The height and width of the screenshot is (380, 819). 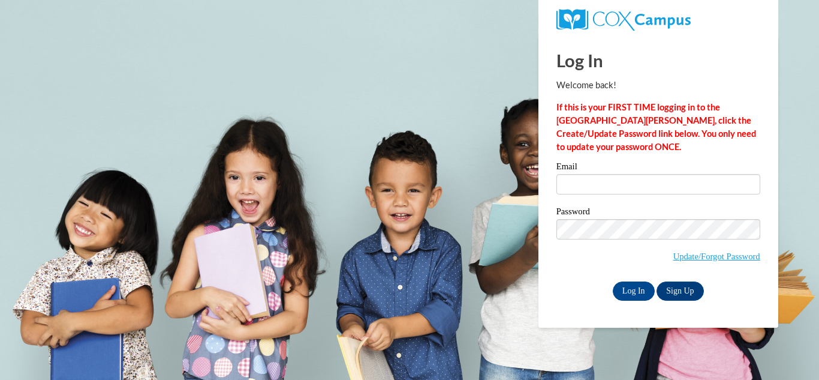 What do you see at coordinates (634, 291) in the screenshot?
I see `input: Log In` at bounding box center [634, 291].